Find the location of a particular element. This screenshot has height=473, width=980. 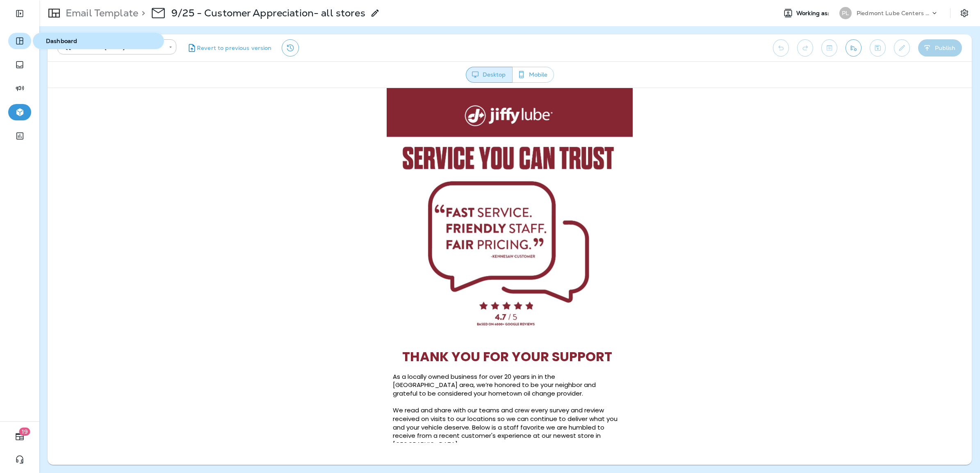

span: Working as: is located at coordinates (813, 13).